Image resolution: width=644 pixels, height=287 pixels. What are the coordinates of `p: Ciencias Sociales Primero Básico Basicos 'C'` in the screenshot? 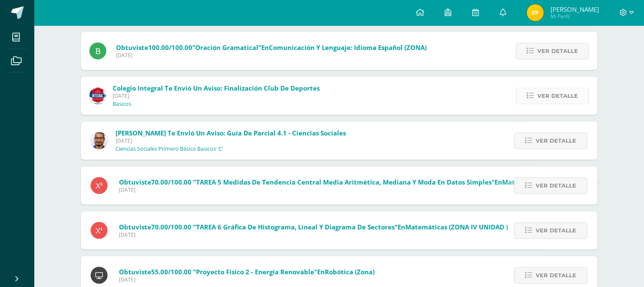 It's located at (170, 149).